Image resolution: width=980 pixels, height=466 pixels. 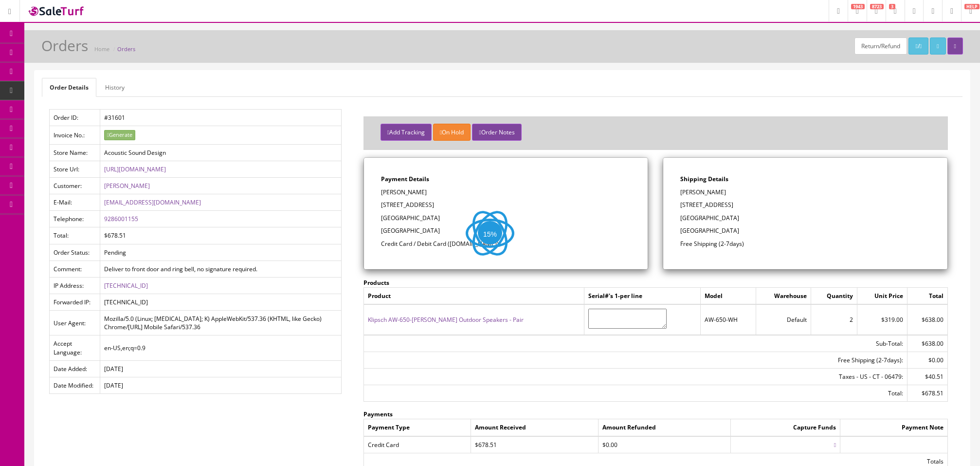 What do you see at coordinates (664, 428) in the screenshot?
I see `td: Amount Refunded` at bounding box center [664, 428].